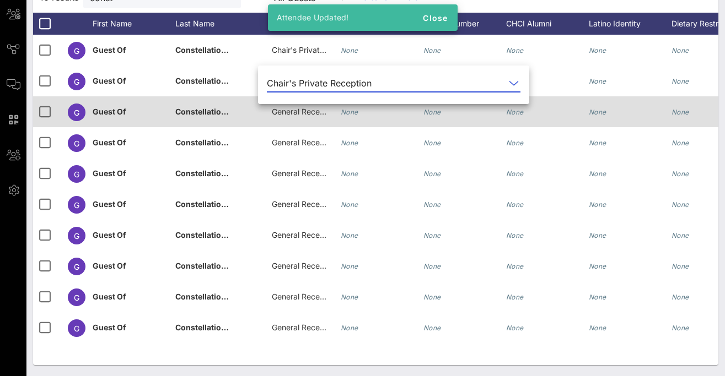 This screenshot has width=725, height=376. I want to click on div: First Name, so click(134, 24).